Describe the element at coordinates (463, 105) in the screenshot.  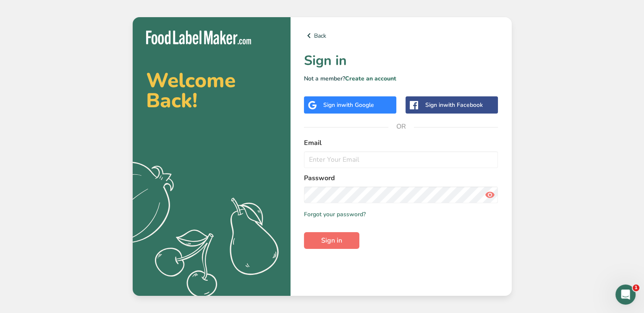
I see `span: with Facebook` at that location.